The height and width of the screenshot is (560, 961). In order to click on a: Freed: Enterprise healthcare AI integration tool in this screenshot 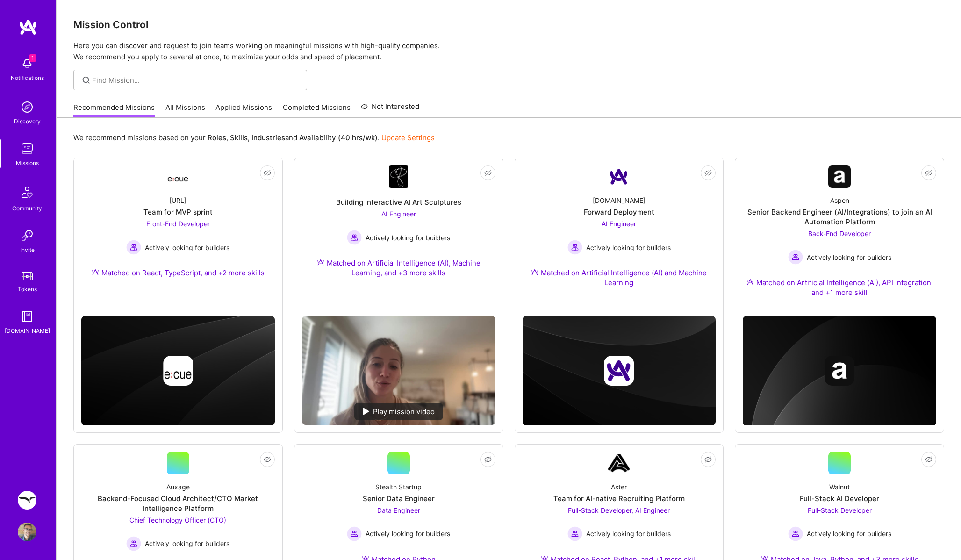, I will do `click(27, 500)`.